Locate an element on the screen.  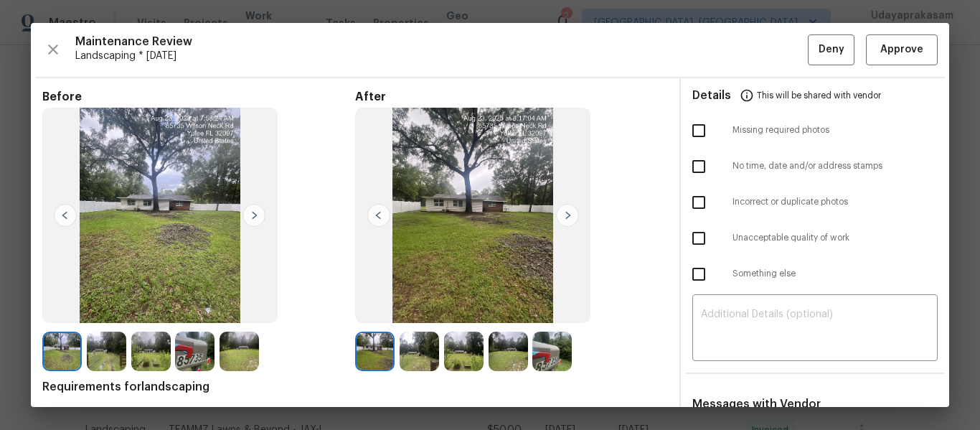
div: Missing required photos is located at coordinates (815, 131).